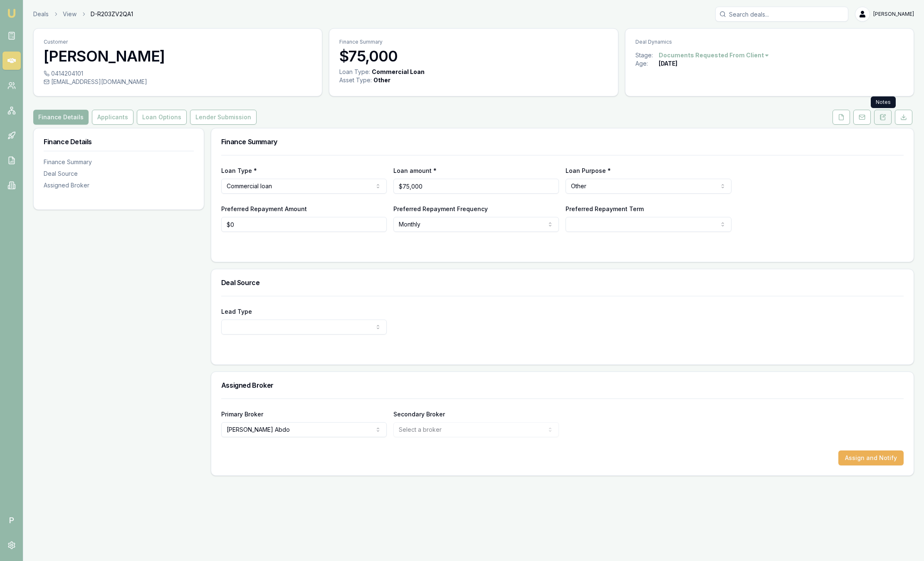 The width and height of the screenshot is (924, 561). I want to click on div: Age:, so click(647, 64).